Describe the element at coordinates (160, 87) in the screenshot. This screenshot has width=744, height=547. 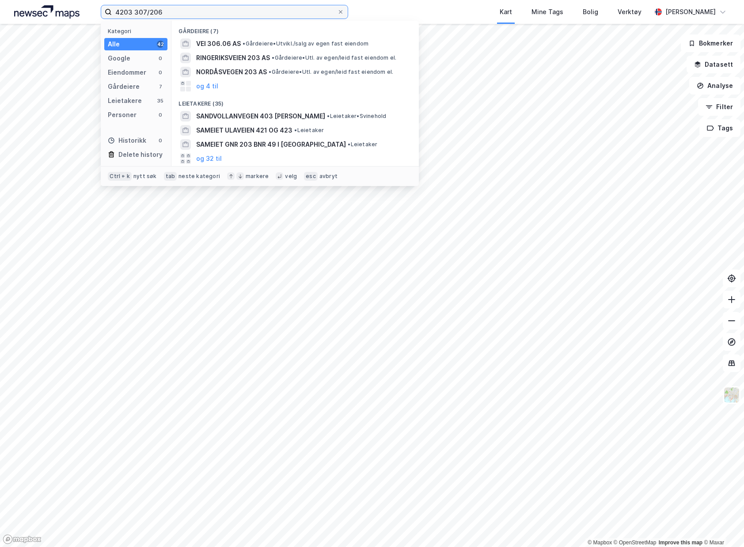
I see `div: 7` at that location.